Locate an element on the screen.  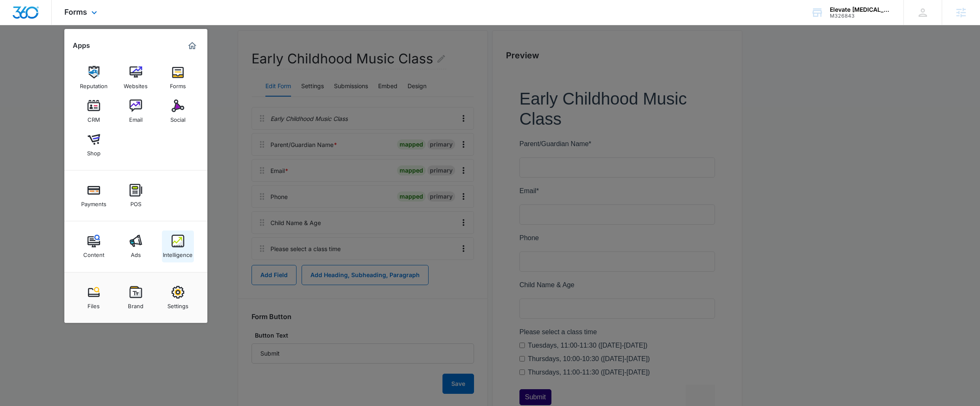
div: Reputation is located at coordinates (94, 84).